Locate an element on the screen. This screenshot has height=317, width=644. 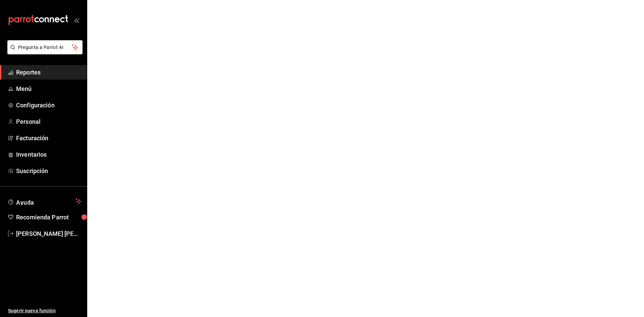
span: Pregunta a Parrot AI is located at coordinates (45, 47).